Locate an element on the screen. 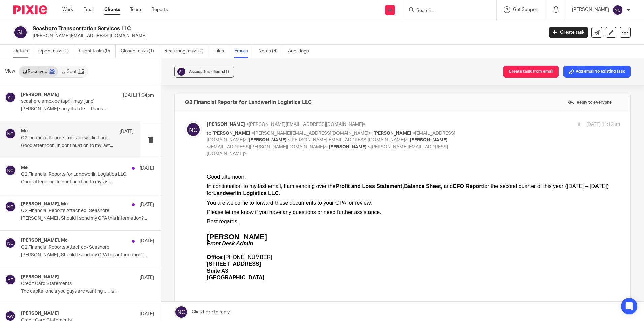 The width and height of the screenshot is (644, 321). span: View is located at coordinates (10, 71).